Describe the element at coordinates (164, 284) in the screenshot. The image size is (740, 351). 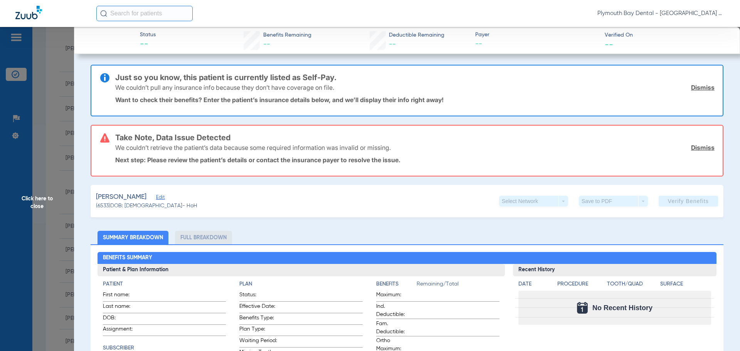
I see `h4: Patient` at that location.